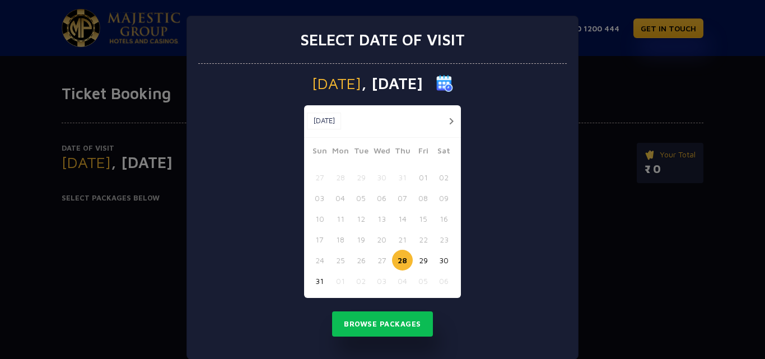  What do you see at coordinates (423, 198) in the screenshot?
I see `button: 08` at bounding box center [423, 198].